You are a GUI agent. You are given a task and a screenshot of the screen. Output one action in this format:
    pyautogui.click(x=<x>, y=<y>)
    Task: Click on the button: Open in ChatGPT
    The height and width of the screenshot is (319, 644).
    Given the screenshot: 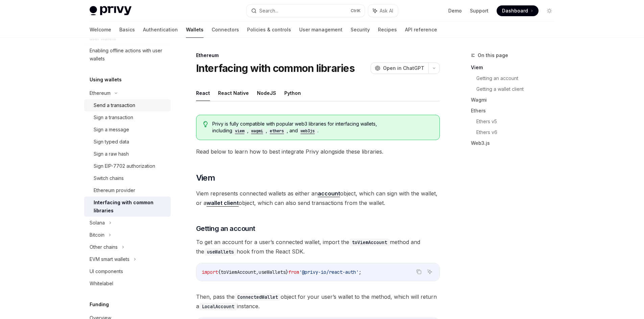 What is the action you would take?
    pyautogui.click(x=399, y=68)
    